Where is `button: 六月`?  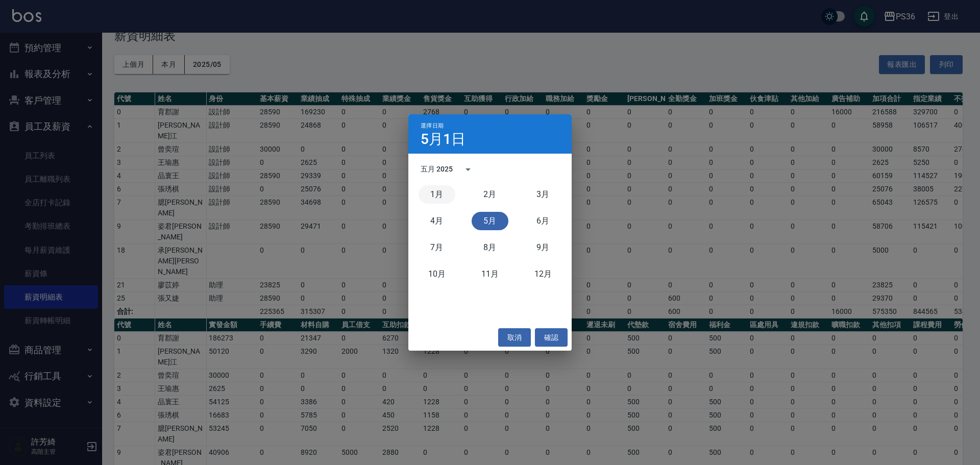
button: 六月 is located at coordinates (543, 221).